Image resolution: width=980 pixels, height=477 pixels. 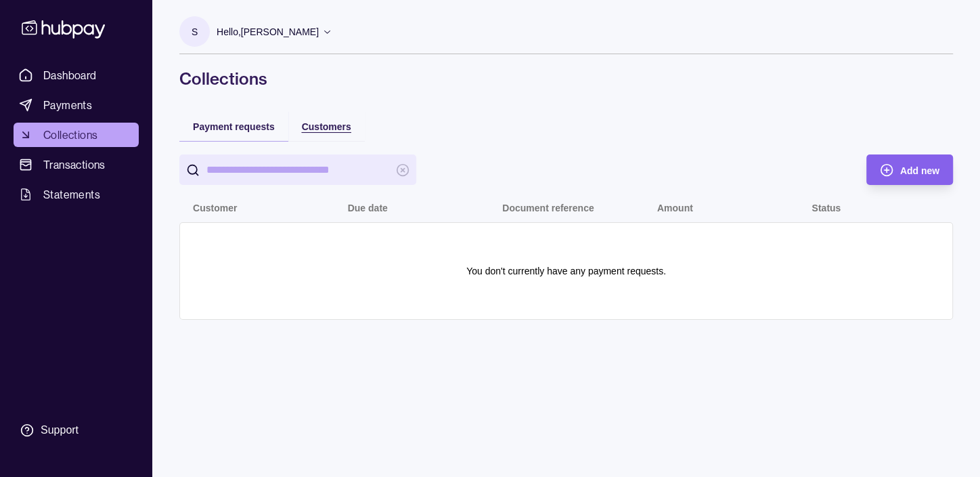 What do you see at coordinates (367, 208) in the screenshot?
I see `p: Due date` at bounding box center [367, 208].